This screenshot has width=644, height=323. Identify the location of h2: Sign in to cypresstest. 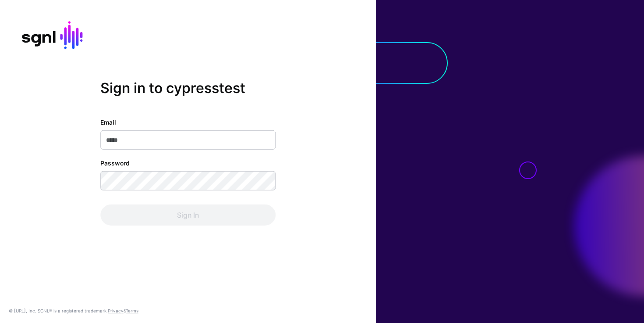
(188, 88).